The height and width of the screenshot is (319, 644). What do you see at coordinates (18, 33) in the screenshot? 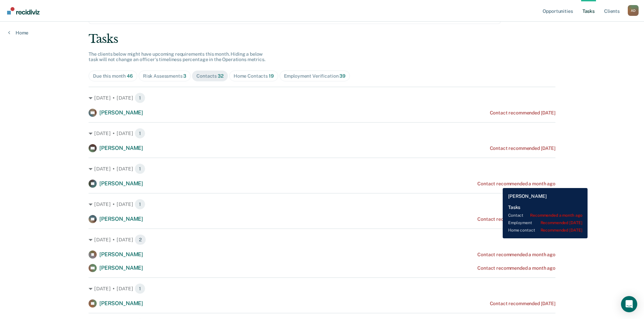
I see `a: Home` at bounding box center [18, 33].